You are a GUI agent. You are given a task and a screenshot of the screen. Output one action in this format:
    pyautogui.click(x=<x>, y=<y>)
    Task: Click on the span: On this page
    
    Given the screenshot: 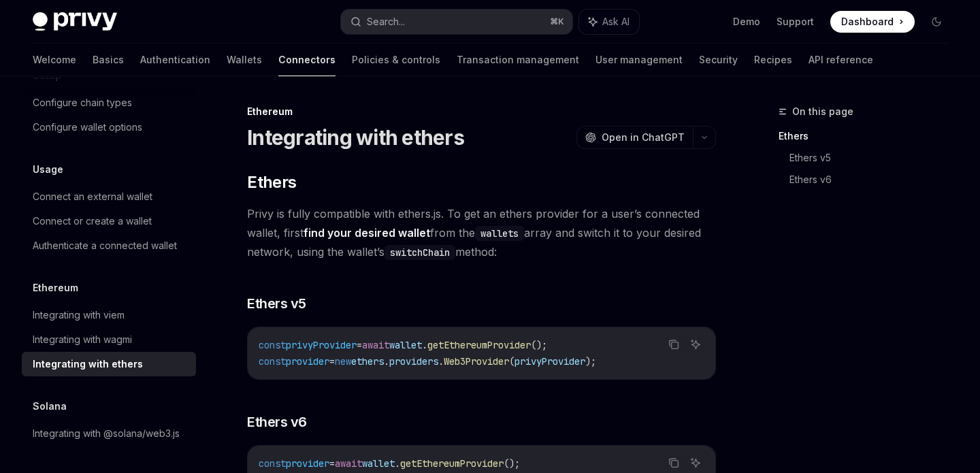 What is the action you would take?
    pyautogui.click(x=823, y=111)
    